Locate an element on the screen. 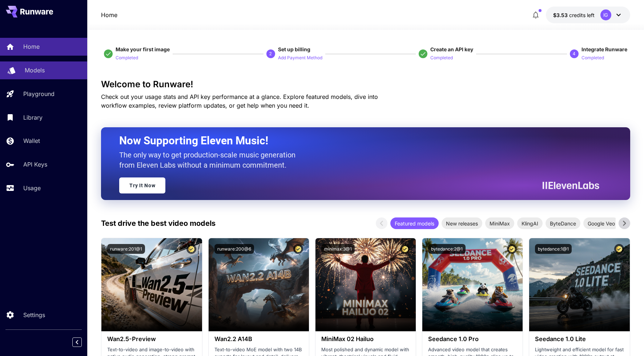  h2: Now Supporting Eleven Music! is located at coordinates (356, 141).